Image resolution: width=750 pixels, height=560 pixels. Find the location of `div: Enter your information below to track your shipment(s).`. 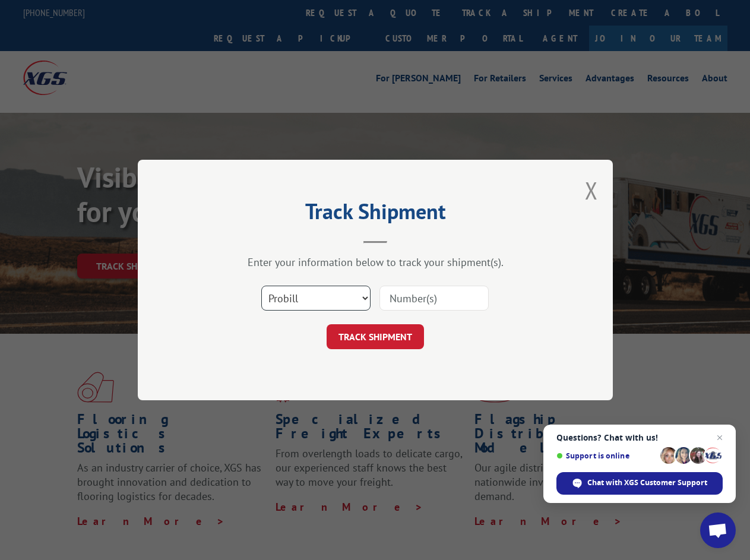

div: Enter your information below to track your shipment(s). is located at coordinates (375, 262).